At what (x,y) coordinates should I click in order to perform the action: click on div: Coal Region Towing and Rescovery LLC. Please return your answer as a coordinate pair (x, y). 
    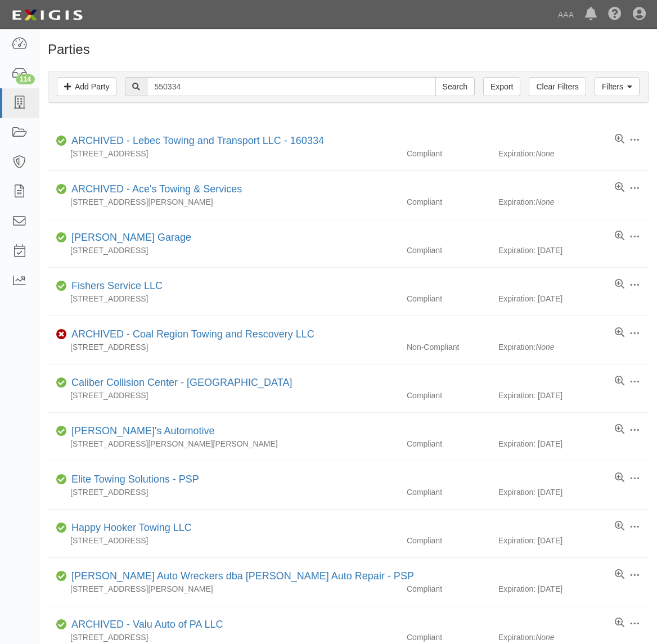
    Looking at the image, I should click on (190, 335).